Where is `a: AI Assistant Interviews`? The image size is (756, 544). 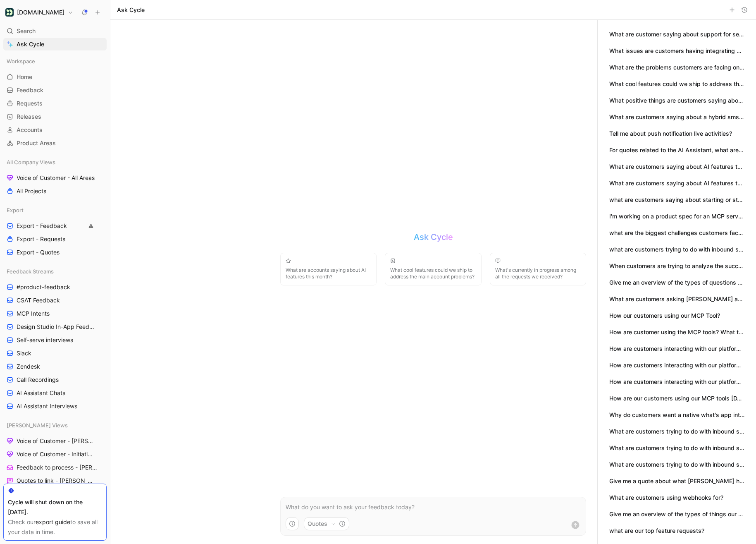
a: AI Assistant Interviews is located at coordinates (55, 407).